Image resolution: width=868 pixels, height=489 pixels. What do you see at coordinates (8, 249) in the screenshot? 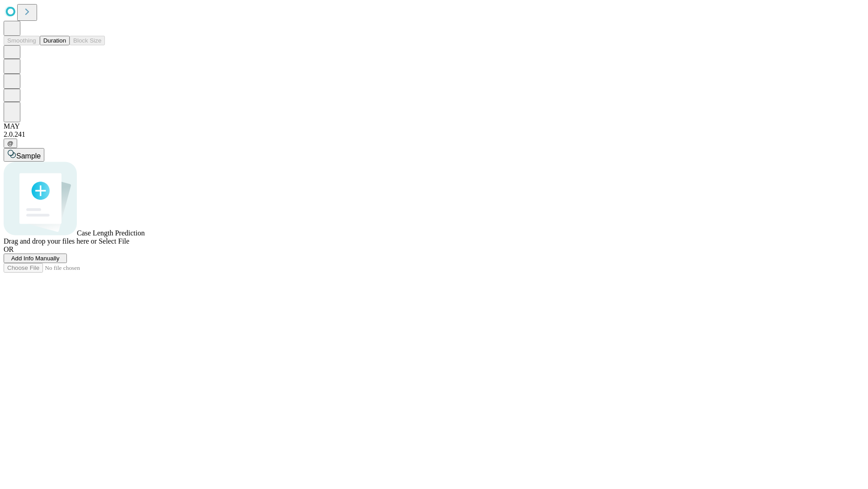
I see `span: OR` at bounding box center [8, 249].